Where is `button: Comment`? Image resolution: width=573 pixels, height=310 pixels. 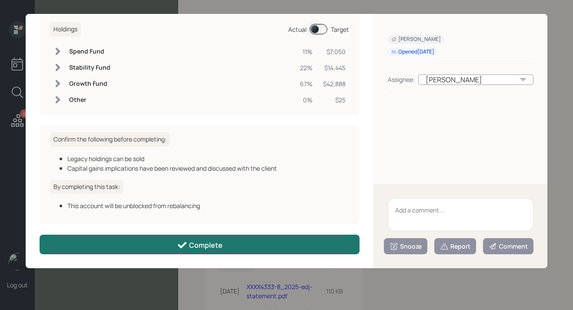 button: Comment is located at coordinates (509, 246).